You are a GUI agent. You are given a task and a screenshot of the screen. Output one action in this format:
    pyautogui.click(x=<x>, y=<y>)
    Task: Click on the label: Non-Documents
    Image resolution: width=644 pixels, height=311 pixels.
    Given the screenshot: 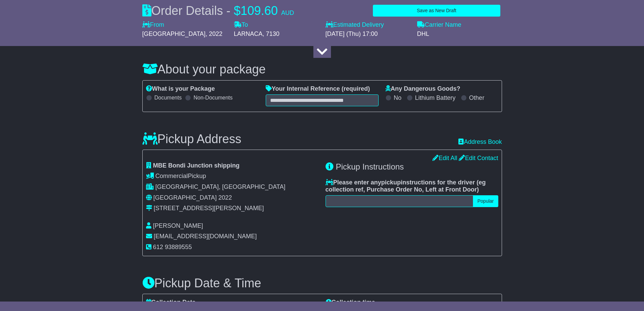 What is the action you would take?
    pyautogui.click(x=213, y=98)
    